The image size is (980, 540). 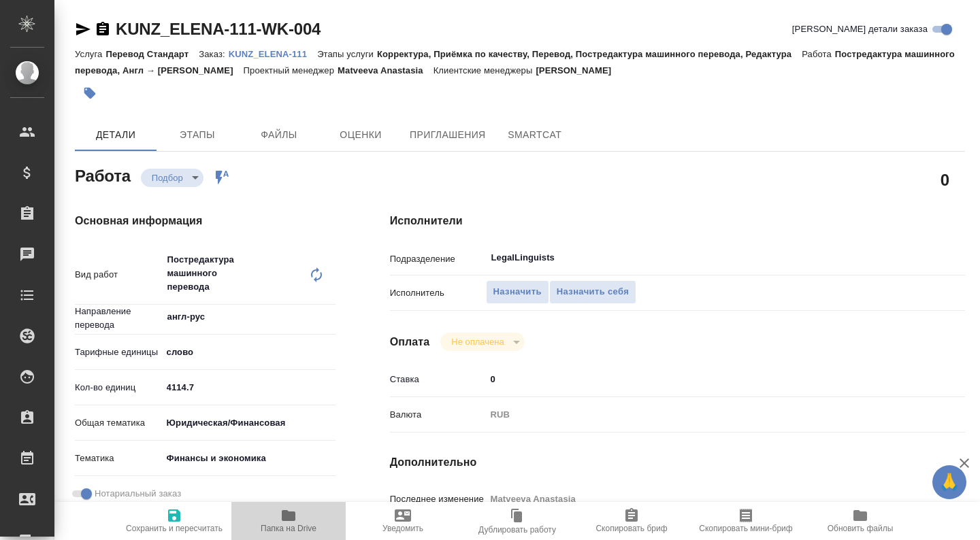 What do you see at coordinates (678, 463) in the screenshot?
I see `h4: Дополнительно` at bounding box center [678, 463].